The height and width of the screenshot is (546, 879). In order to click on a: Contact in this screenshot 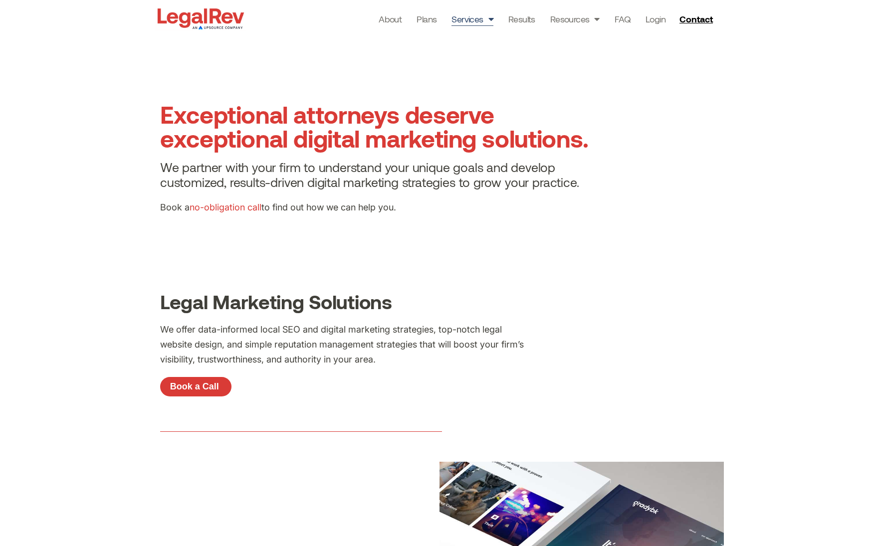, I will do `click(697, 19)`.